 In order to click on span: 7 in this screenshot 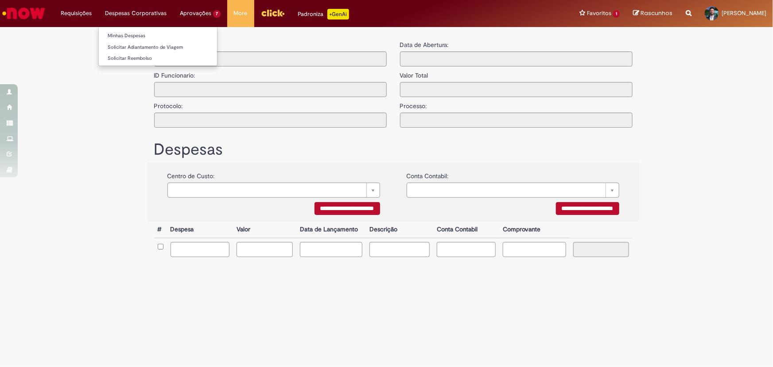, I will do `click(217, 14)`.